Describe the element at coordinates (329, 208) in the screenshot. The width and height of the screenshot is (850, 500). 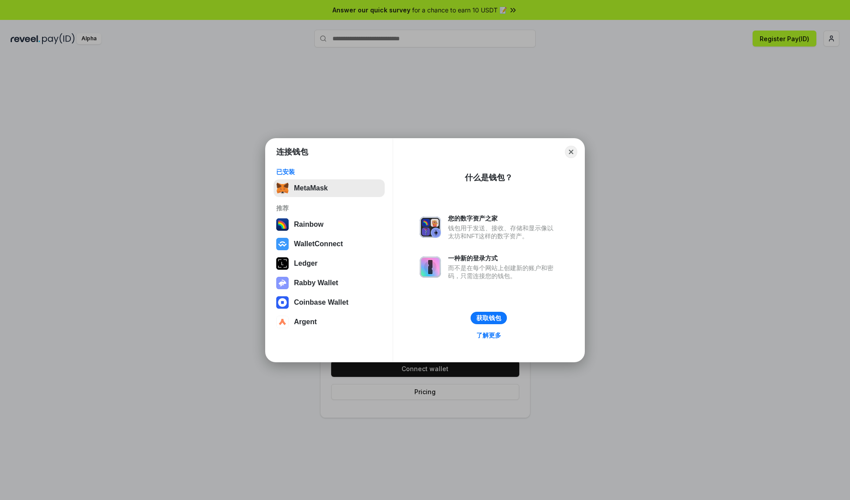
I see `div: 推荐` at that location.